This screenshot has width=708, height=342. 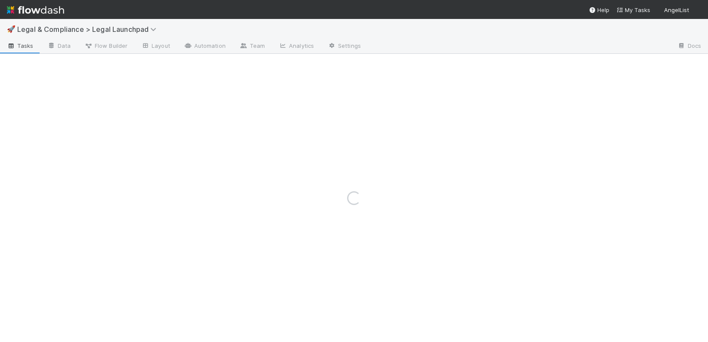 What do you see at coordinates (156, 47) in the screenshot?
I see `a: Layout` at bounding box center [156, 47].